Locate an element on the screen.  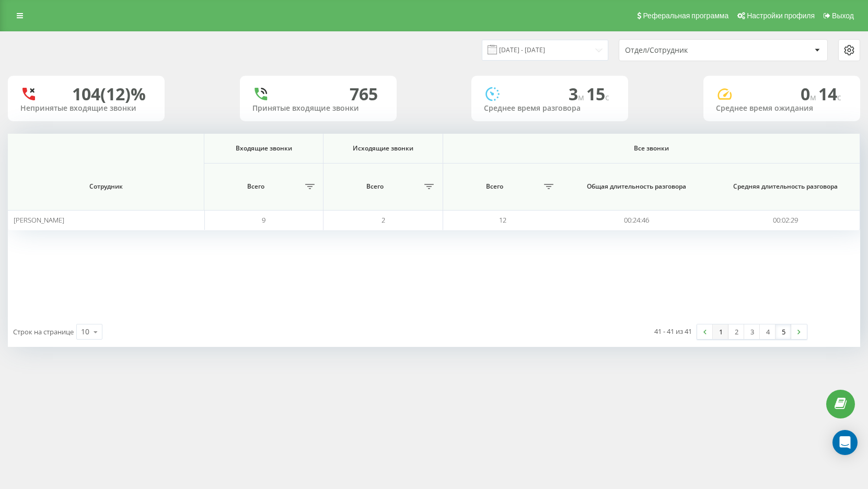
td: 00:24:46 is located at coordinates (636, 220).